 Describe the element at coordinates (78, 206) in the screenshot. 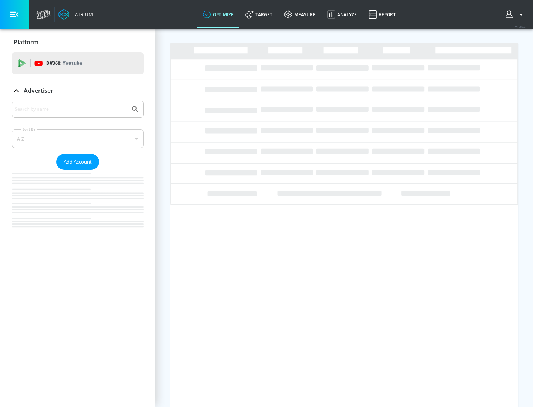

I see `nav: list of Advertiser` at that location.